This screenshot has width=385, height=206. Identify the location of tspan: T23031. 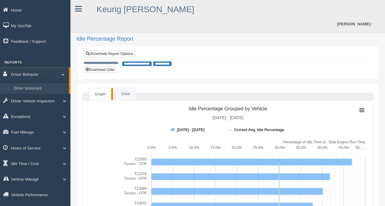
(140, 203).